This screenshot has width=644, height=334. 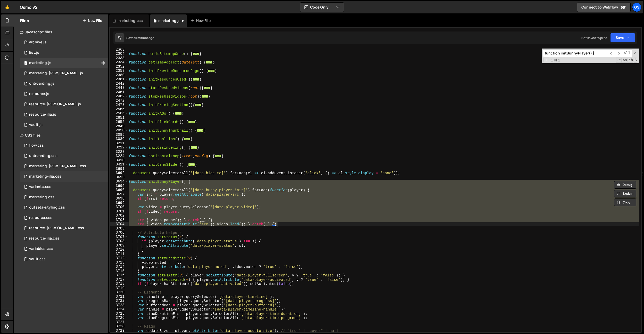 What do you see at coordinates (119, 293) in the screenshot?
I see `div: 3720` at bounding box center [119, 293].